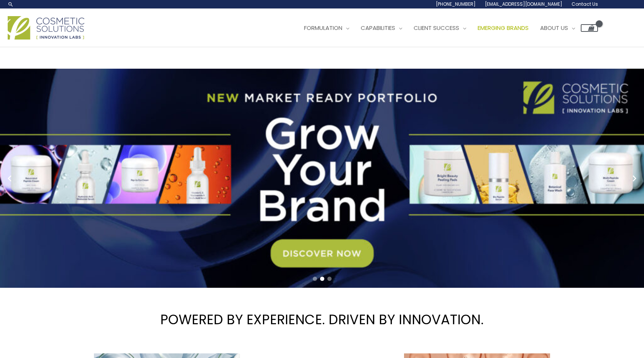 The width and height of the screenshot is (644, 358). I want to click on span: Emerging Brands, so click(503, 28).